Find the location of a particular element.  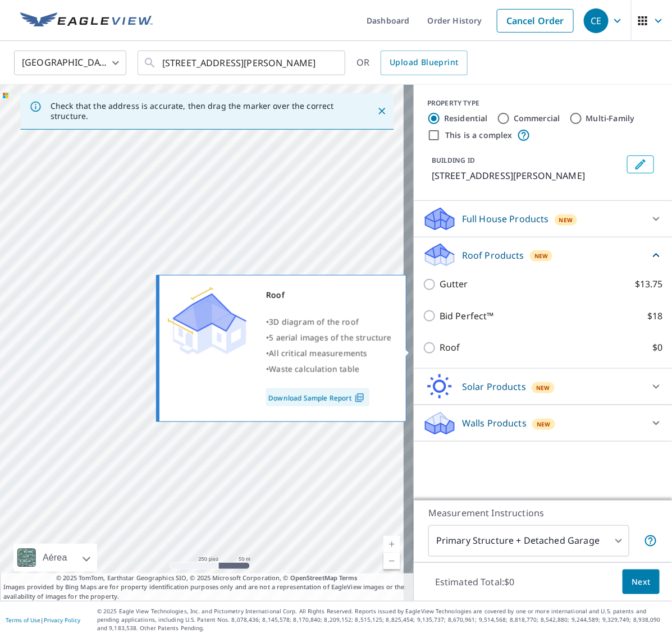

p: Solar Products is located at coordinates (494, 387).